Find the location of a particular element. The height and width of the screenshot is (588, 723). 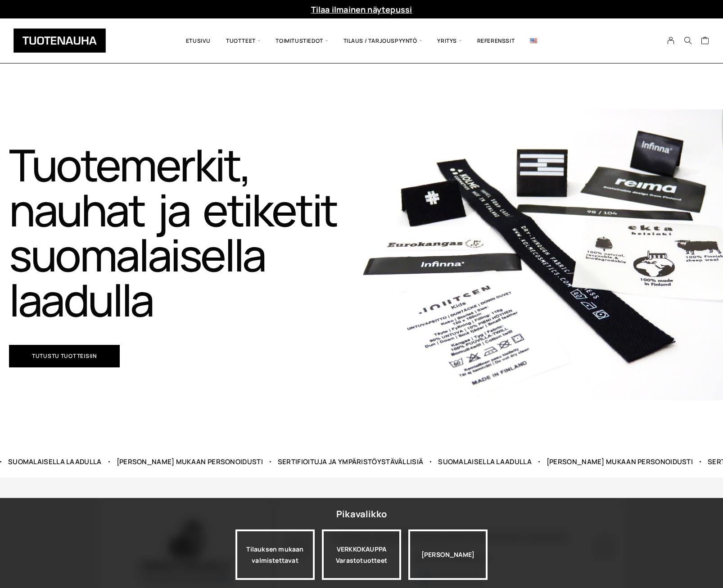

span: Tuotteet is located at coordinates (243, 40).